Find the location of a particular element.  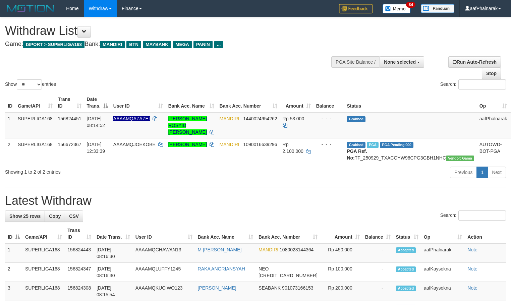

td: Rp 100,000 is located at coordinates (342, 272).